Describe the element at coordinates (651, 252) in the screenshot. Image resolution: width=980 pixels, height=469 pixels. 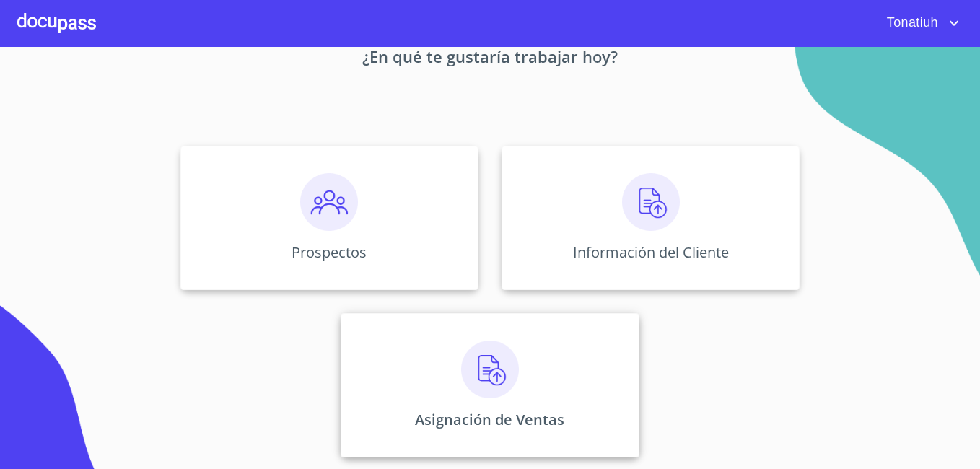
I see `p: Información del Cliente` at that location.